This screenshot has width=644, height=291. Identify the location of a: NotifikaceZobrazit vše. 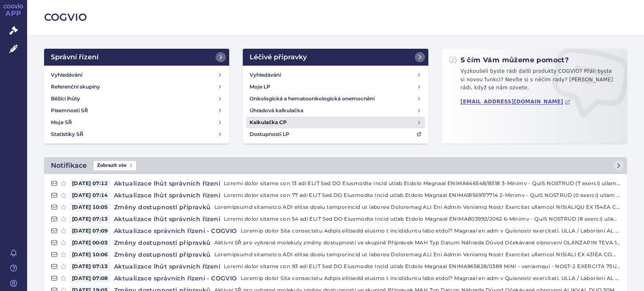
(335, 166).